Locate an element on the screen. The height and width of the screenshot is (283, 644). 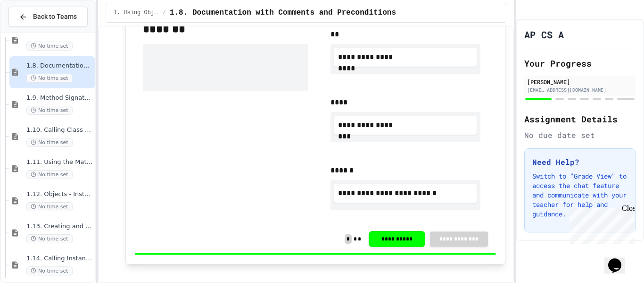
span: 1.14. Calling Instance Methods is located at coordinates (60, 258).